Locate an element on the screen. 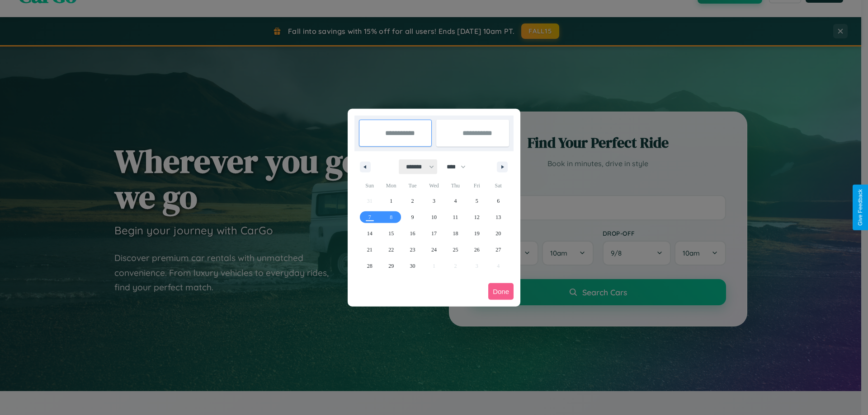 Image resolution: width=868 pixels, height=415 pixels. span: 16 is located at coordinates (413, 234).